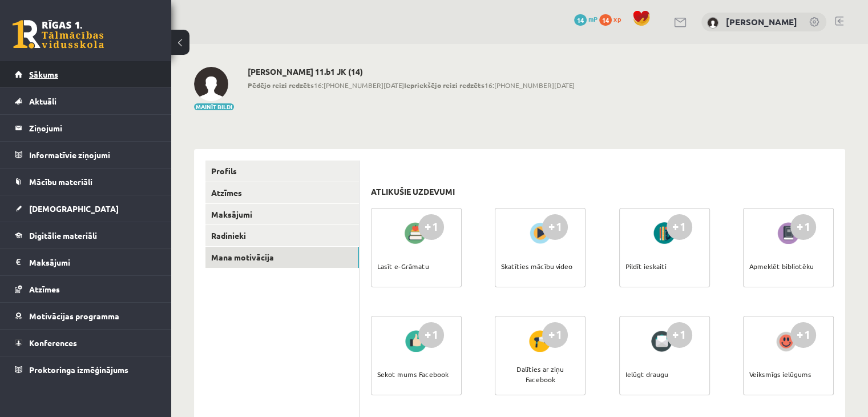  Describe the element at coordinates (86, 101) in the screenshot. I see `a: Aktuāli` at that location.